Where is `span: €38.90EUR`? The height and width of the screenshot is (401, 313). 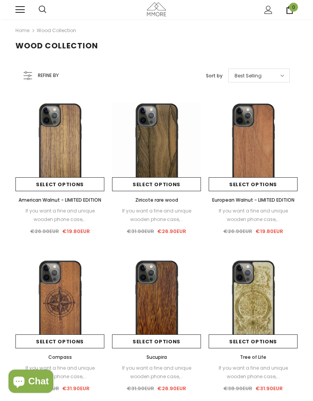
span: €38.90EUR is located at coordinates (238, 388).